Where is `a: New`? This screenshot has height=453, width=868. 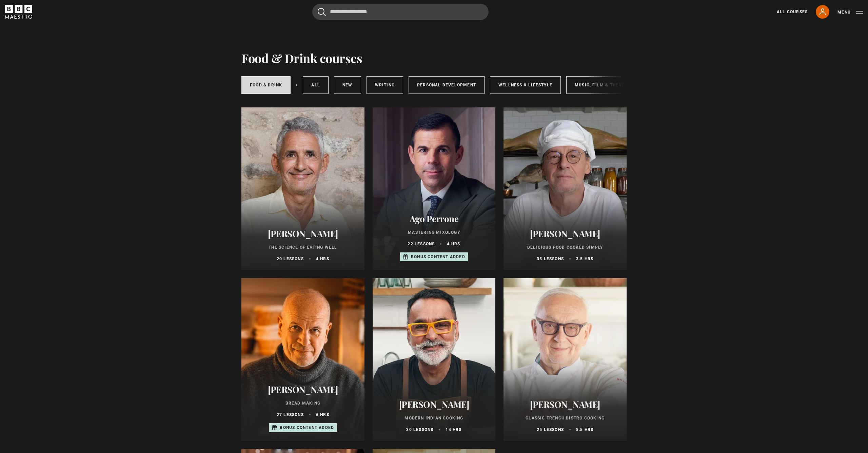 a: New is located at coordinates (347, 85).